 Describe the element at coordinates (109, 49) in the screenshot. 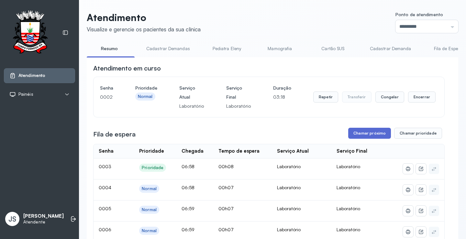

I see `a: Resumo` at that location.